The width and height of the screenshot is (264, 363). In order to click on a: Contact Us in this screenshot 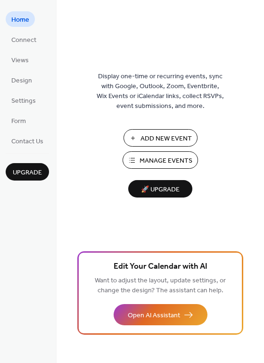, I will do `click(27, 140)`.